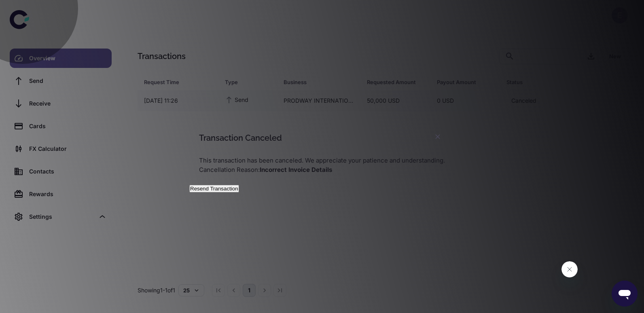 The height and width of the screenshot is (313, 644). I want to click on span: Incorrect Invoice Details, so click(295, 170).